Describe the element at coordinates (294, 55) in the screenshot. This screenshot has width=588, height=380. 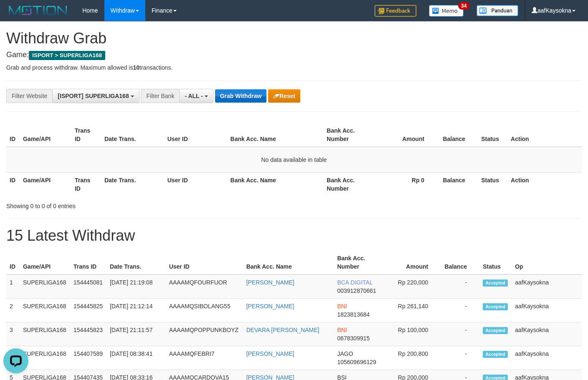
I see `h4: Game:` at that location.